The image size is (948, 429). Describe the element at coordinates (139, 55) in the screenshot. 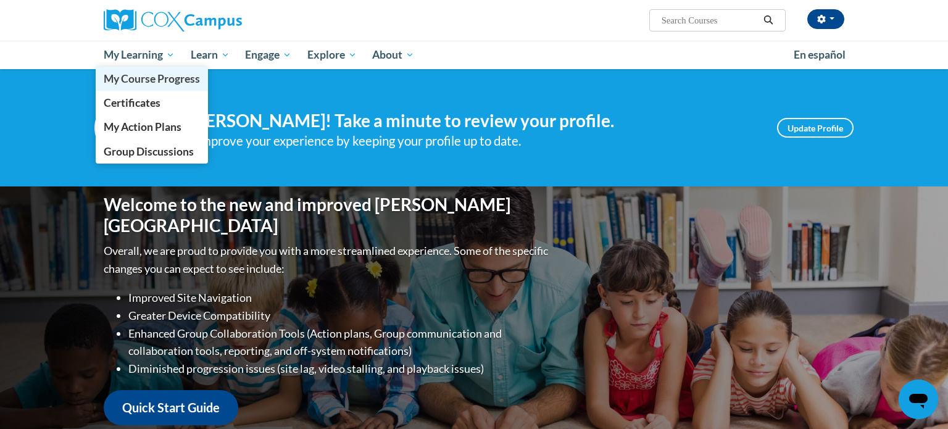

I see `span: My Learning` at that location.